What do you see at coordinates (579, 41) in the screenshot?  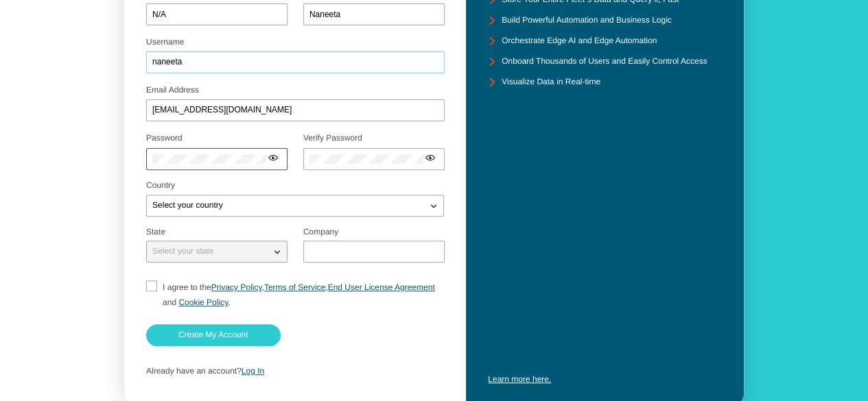 I see `unity-typography: Orchestrate Edge AI and Edge Automation` at bounding box center [579, 41].